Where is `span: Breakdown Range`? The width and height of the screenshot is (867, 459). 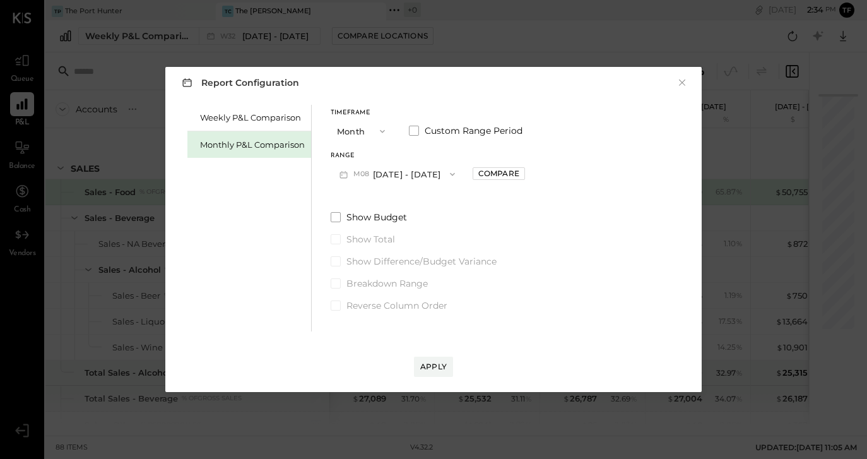 span: Breakdown Range is located at coordinates (387, 283).